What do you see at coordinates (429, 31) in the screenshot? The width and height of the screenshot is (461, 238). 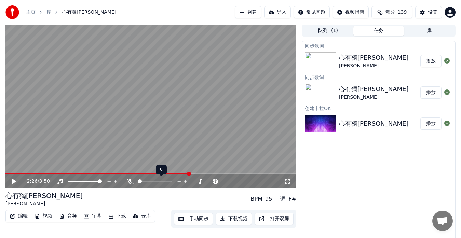 I see `button: 库` at bounding box center [429, 31].